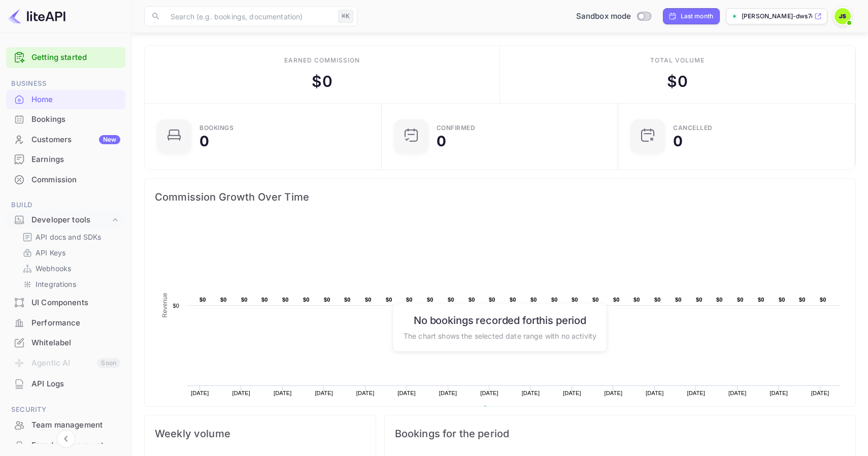 The height and width of the screenshot is (456, 868). What do you see at coordinates (500, 320) in the screenshot?
I see `h6: No bookings recorded for this period` at bounding box center [500, 320].